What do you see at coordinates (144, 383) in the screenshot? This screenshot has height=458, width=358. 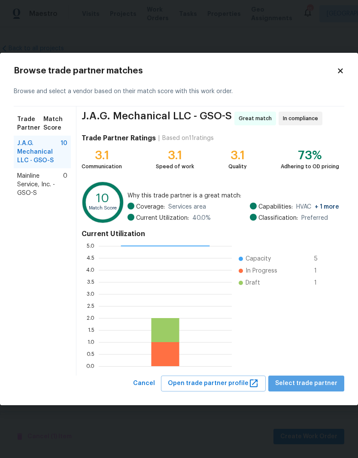 I see `button: Cancel` at bounding box center [144, 383].